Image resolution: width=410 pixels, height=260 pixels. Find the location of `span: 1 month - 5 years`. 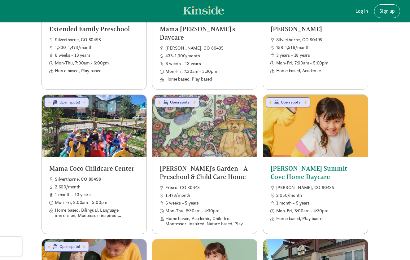

span: 1 month - 5 years is located at coordinates (318, 203).